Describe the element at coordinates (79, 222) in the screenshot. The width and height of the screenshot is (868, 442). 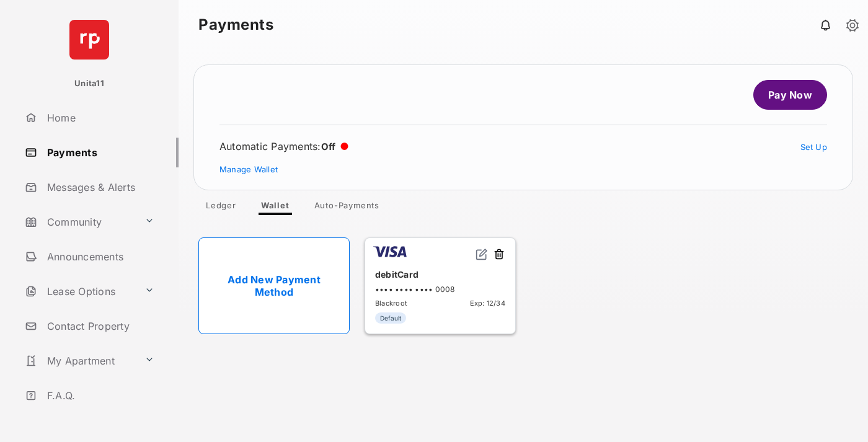
I see `a: Community` at that location.